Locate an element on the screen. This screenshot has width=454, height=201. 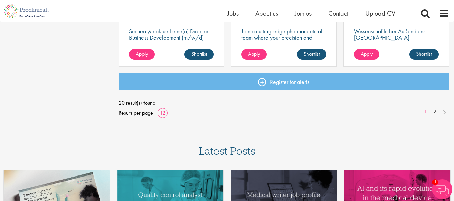
a: Upload CV is located at coordinates (380, 13).